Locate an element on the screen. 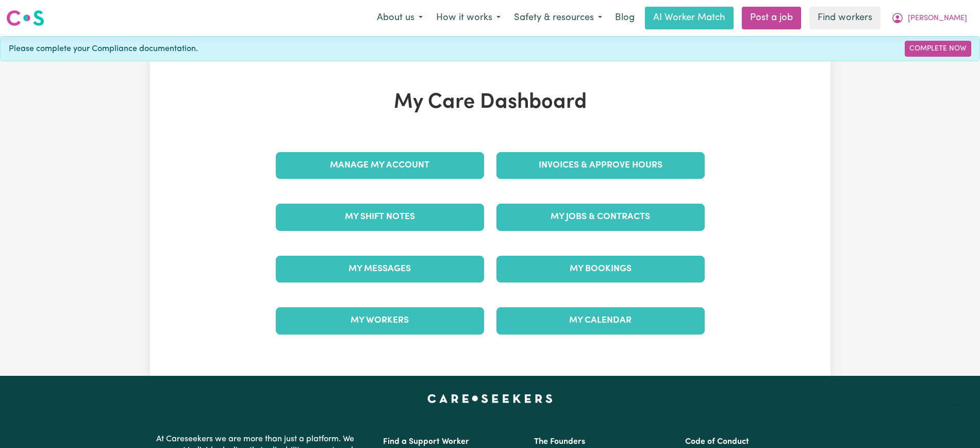  h1: My Care Dashboard is located at coordinates (490, 102).